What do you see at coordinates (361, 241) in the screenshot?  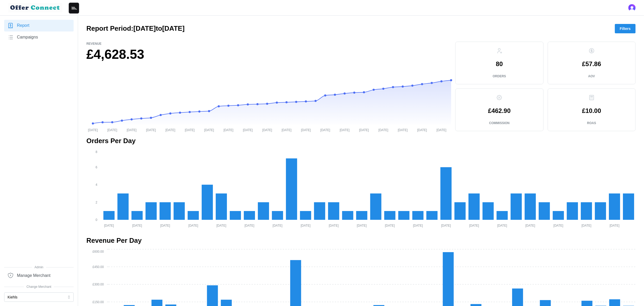 I see `h2: Revenue Per Day` at bounding box center [361, 241].